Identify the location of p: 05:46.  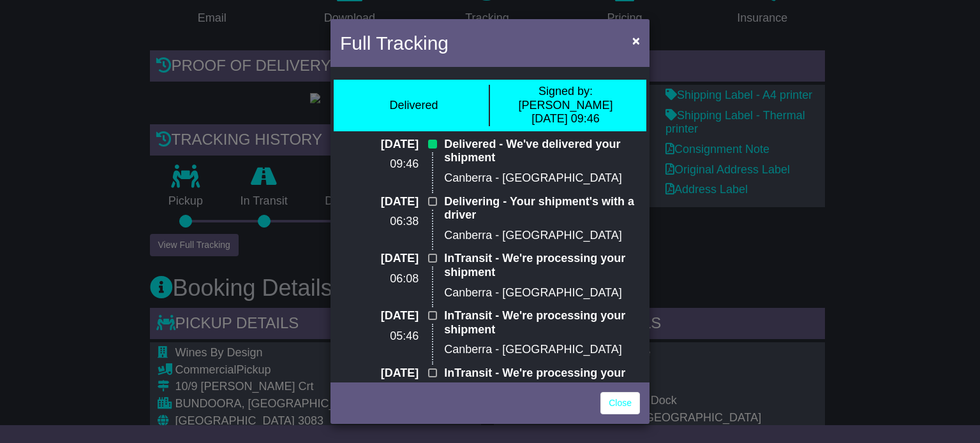
(379, 337).